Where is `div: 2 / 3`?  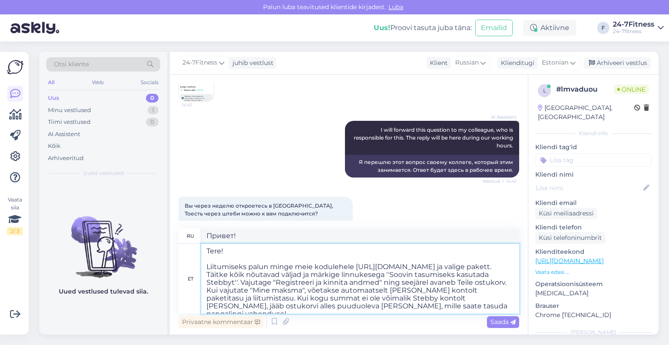 div: 2 / 3 is located at coordinates (15, 231).